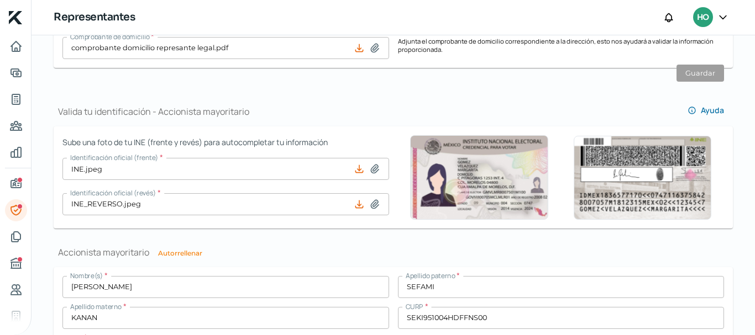 This screenshot has width=755, height=335. Describe the element at coordinates (479, 177) in the screenshot. I see `img: Ejemplo de identificación oficial (frente)` at that location.